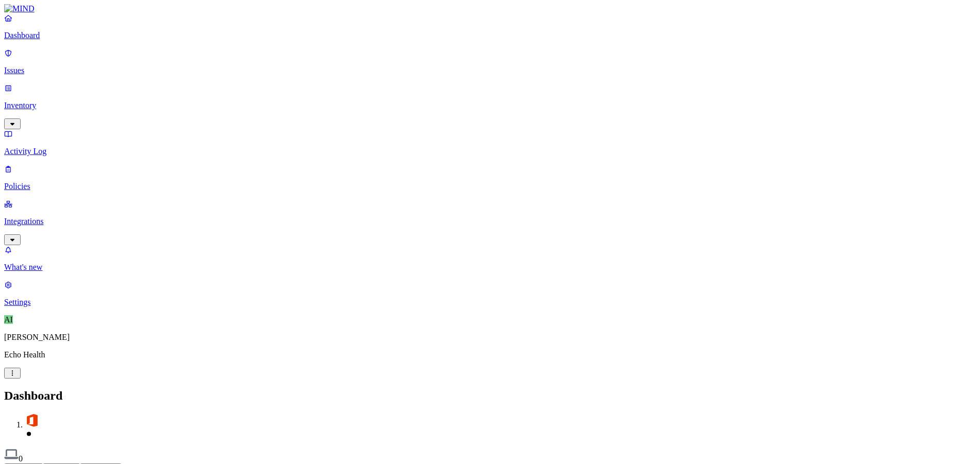 This screenshot has height=464, width=980. I want to click on span: 0, so click(21, 459).